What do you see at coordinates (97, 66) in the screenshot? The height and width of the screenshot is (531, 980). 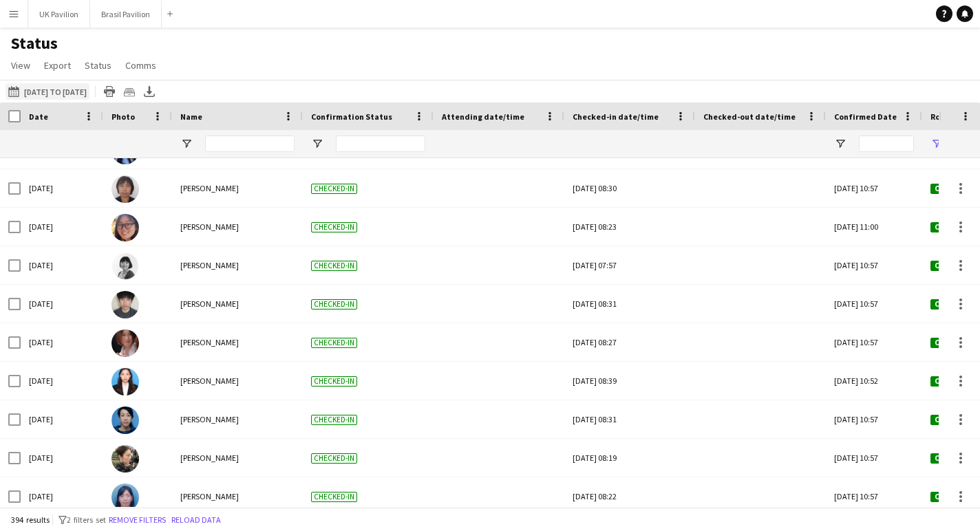 I see `span: Status` at bounding box center [97, 66].